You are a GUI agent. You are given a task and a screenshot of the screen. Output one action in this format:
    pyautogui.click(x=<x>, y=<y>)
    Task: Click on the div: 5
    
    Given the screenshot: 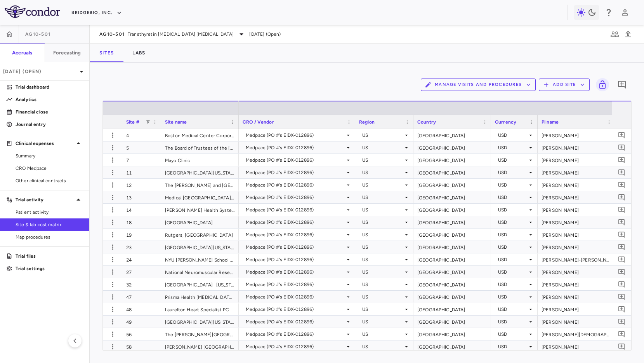 What is the action you would take?
    pyautogui.click(x=142, y=147)
    